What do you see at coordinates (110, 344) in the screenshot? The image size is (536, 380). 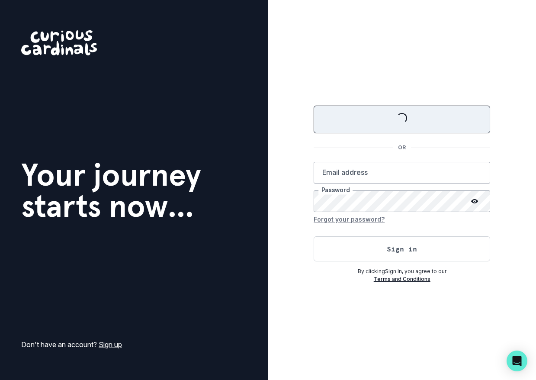 I see `a: Sign up` at bounding box center [110, 344].